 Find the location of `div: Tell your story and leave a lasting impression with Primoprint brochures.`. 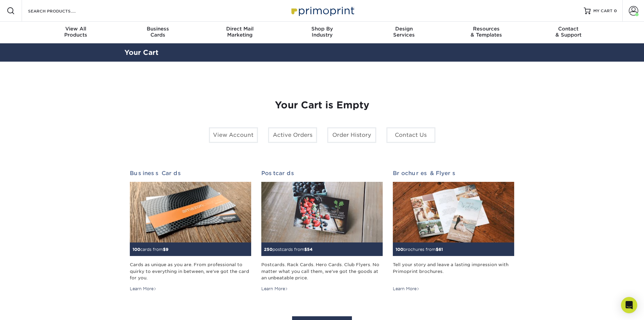

div: Tell your story and leave a lasting impression with Primoprint brochures. is located at coordinates (453, 271).